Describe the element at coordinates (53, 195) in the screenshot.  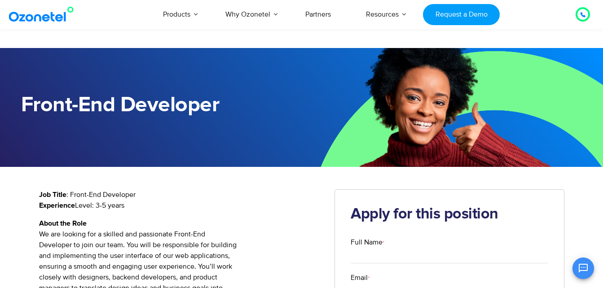
I see `strong: Job Title` at that location.